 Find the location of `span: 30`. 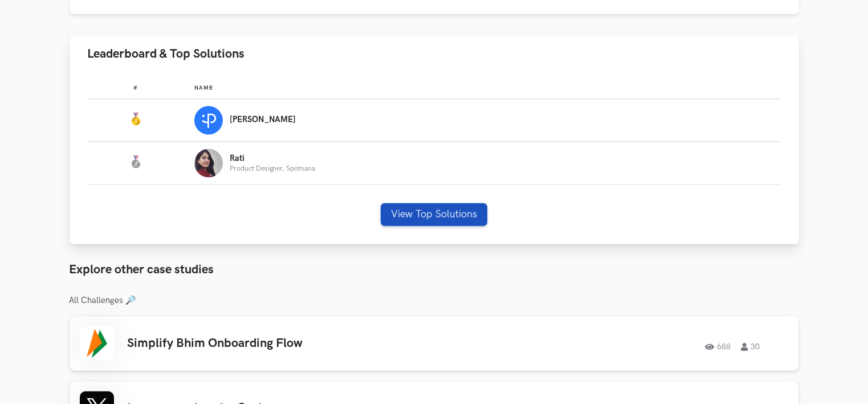

span: 30 is located at coordinates (750, 347).